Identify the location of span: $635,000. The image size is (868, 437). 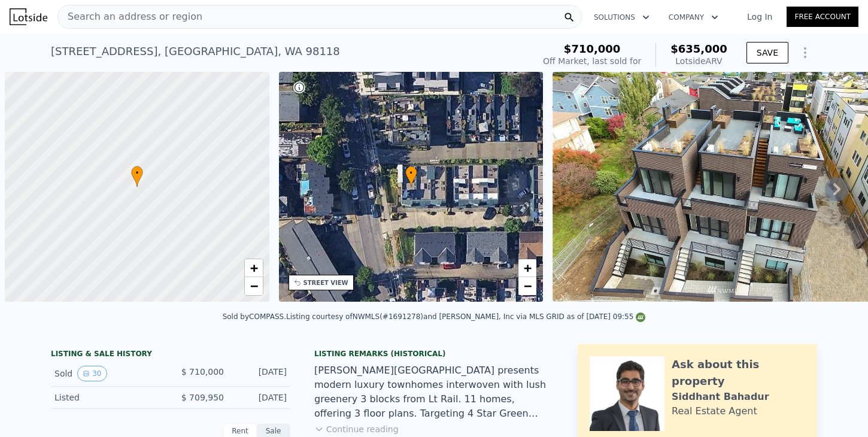
(699, 48).